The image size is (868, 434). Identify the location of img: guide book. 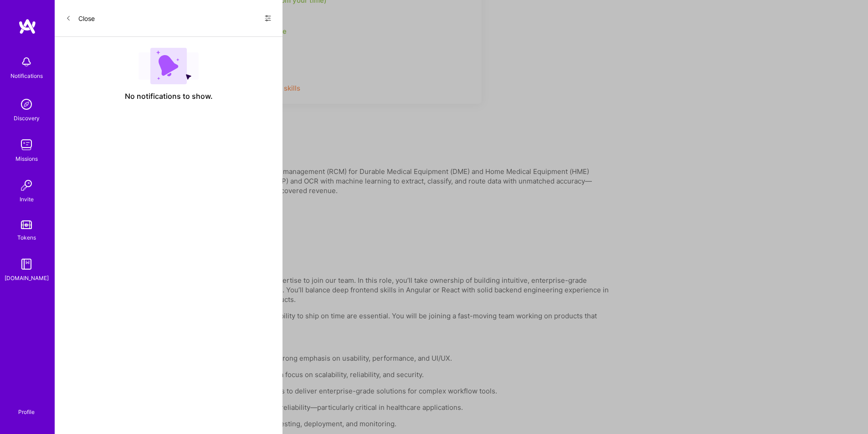
(26, 264).